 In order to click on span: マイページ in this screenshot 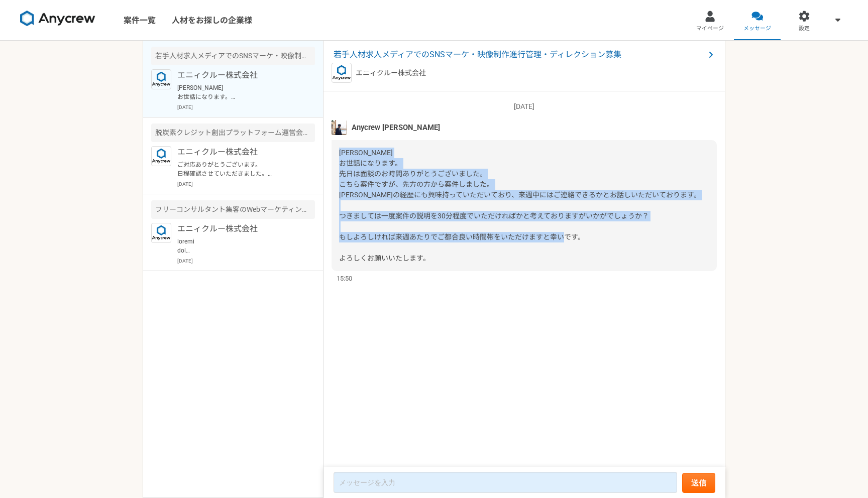, I will do `click(710, 29)`.